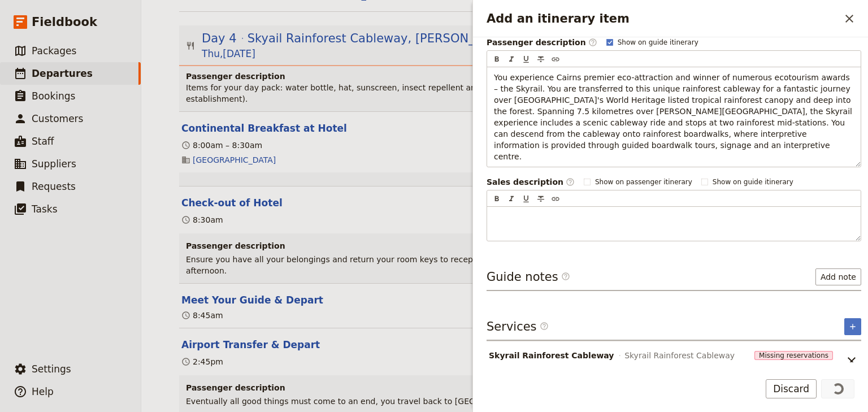  Describe the element at coordinates (220, 39) in the screenshot. I see `span: Day 4` at that location.